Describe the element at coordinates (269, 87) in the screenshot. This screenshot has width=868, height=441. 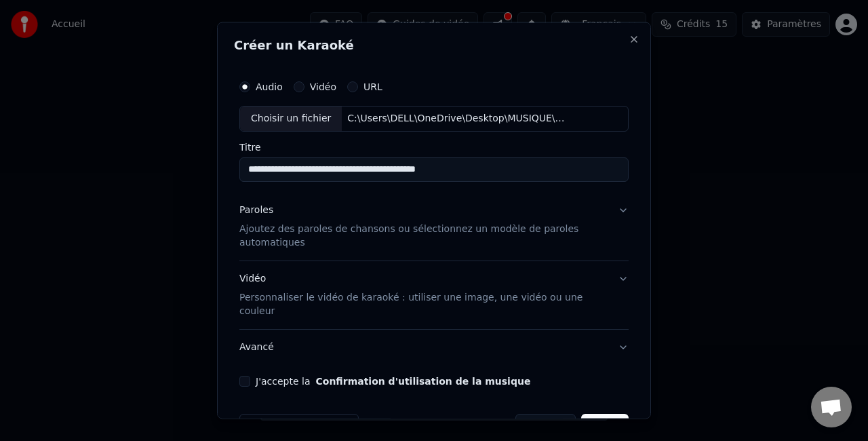
I see `label: Audio` at that location.